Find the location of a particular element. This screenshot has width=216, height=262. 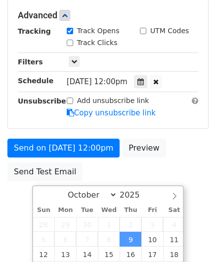

span: Tue is located at coordinates (87, 210).